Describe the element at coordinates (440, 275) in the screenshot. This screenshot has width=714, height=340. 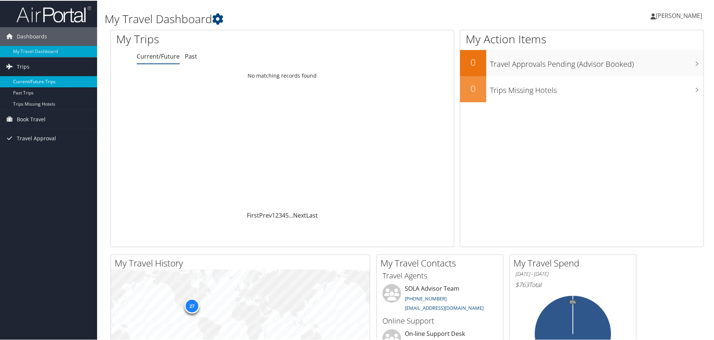
I see `h3: Travel Agents` at that location.